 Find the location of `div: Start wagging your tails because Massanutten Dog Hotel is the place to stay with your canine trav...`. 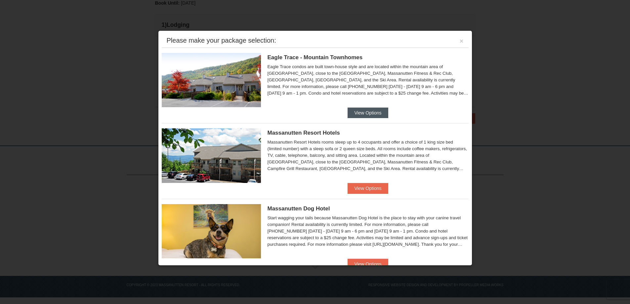

div: Start wagging your tails because Massanutten Dog Hotel is the place to stay with your canine trav... is located at coordinates (368, 231).